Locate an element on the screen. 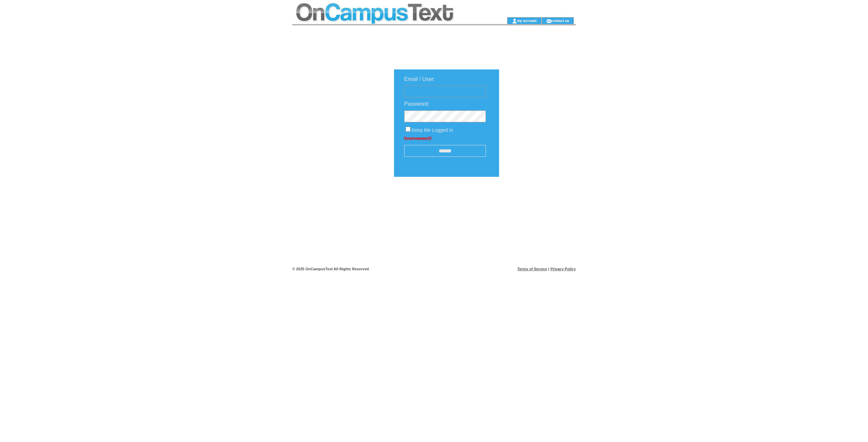  span: Email / User: is located at coordinates (419, 79).